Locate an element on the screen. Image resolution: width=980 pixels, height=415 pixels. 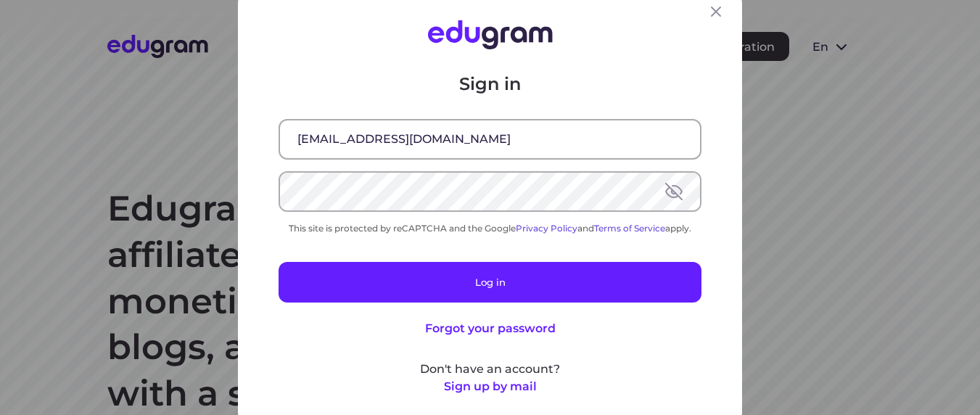
button: Forgot your password is located at coordinates (490, 328).